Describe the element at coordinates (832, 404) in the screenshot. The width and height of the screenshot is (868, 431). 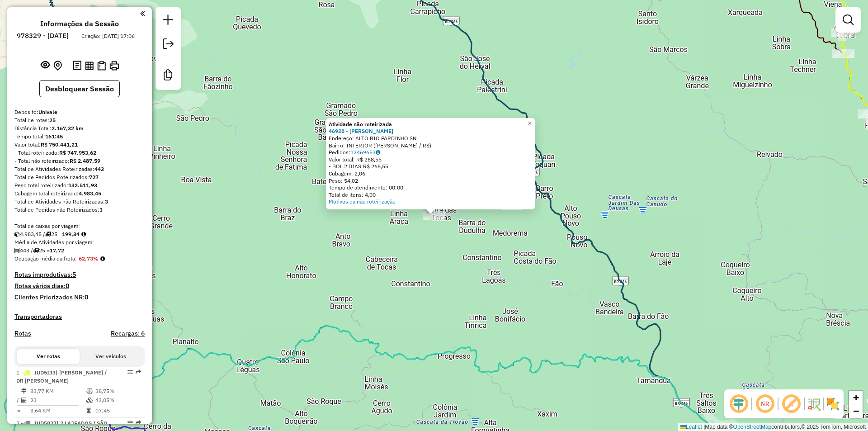
I see `img: Exibir/Ocultar setores` at that location.